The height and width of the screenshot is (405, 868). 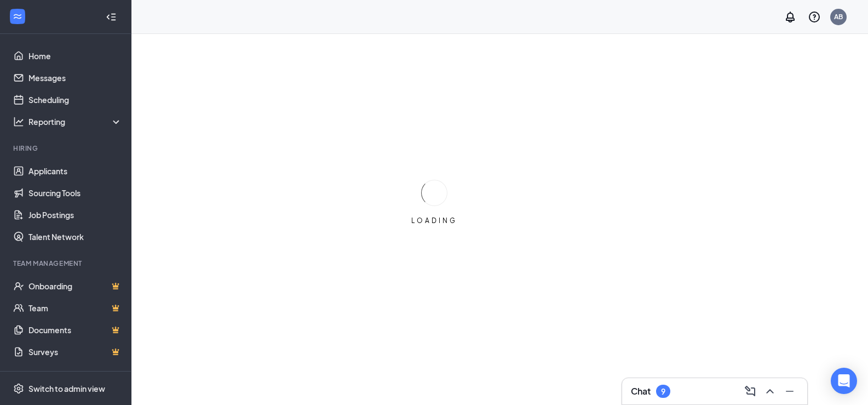 I want to click on svg: ChevronUp, so click(x=770, y=391).